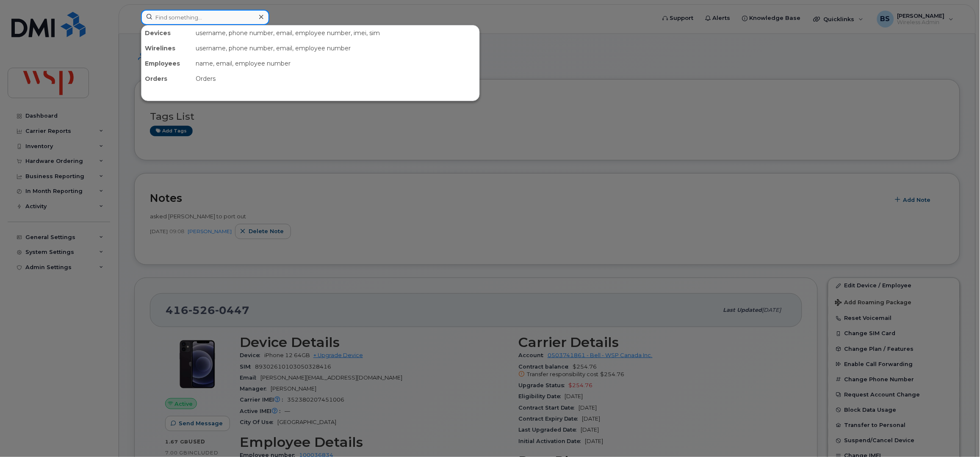 The image size is (980, 457). What do you see at coordinates (167, 64) in the screenshot?
I see `div: Employees` at bounding box center [167, 64].